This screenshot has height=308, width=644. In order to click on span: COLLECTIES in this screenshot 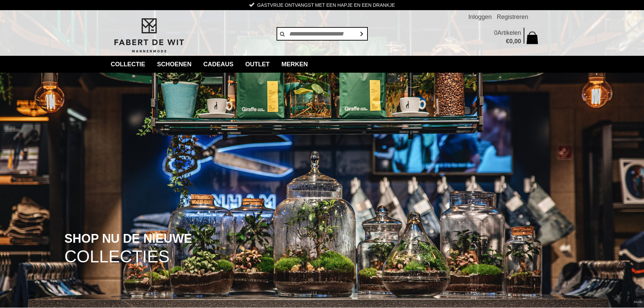, I will do `click(117, 257)`.